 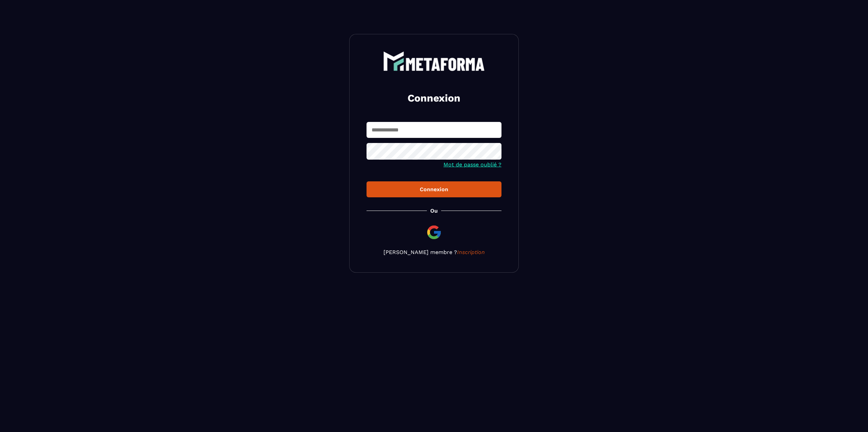 I want to click on img: logo, so click(x=434, y=61).